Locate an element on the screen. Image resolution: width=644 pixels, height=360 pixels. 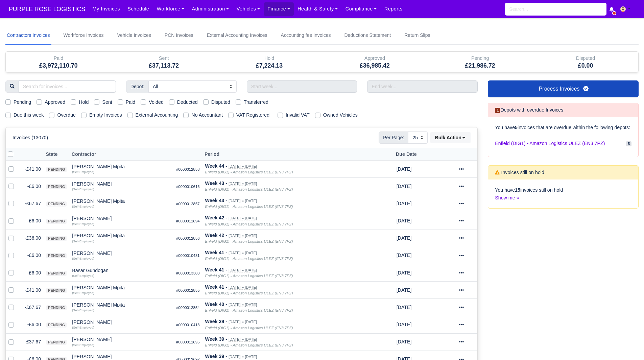
span: PURPLE ROSE LOGISTICS is located at coordinates (47, 9).